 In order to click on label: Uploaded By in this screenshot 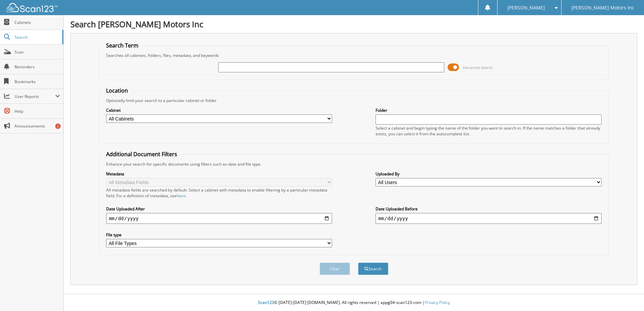, I will do `click(488, 174)`.